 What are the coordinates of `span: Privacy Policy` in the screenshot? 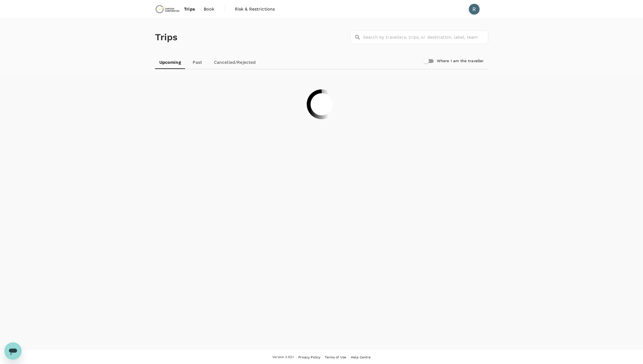 It's located at (309, 357).